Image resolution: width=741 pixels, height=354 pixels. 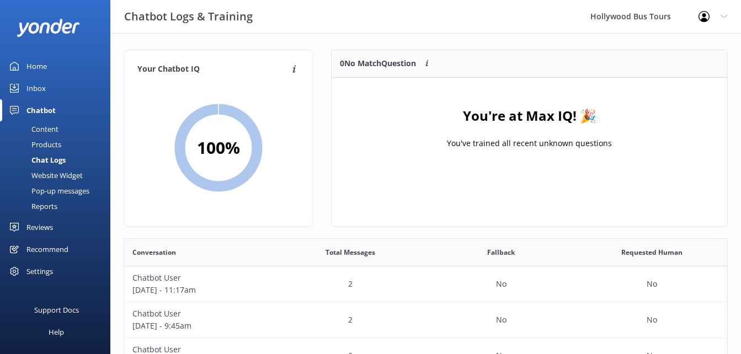 What do you see at coordinates (40, 272) in the screenshot?
I see `div: Settings` at bounding box center [40, 272].